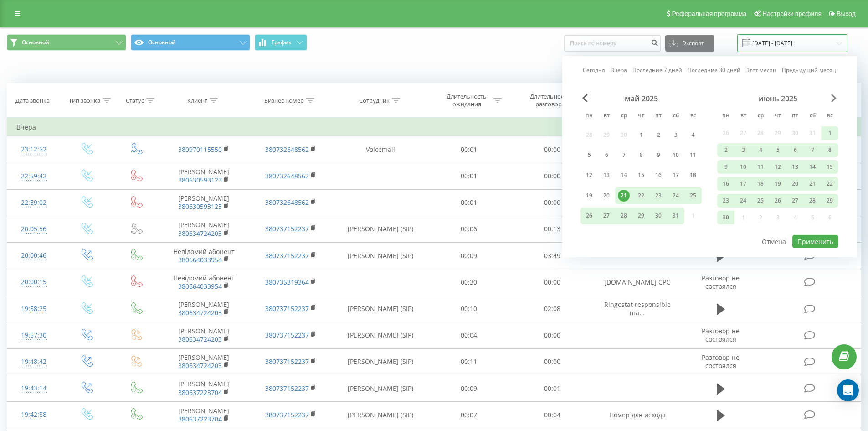  Describe the element at coordinates (761, 70) in the screenshot. I see `a: Этот месяц` at that location.